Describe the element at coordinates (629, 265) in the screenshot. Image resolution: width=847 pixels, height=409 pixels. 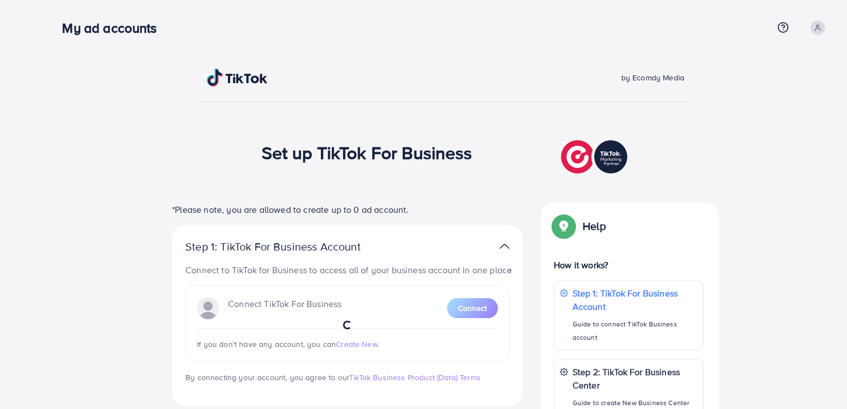
I see `p: How it works?` at that location.